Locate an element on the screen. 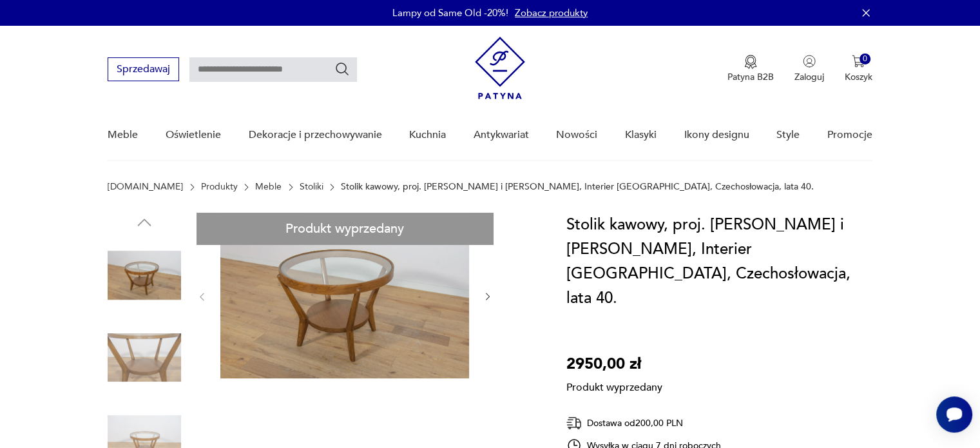 This screenshot has width=980, height=448. a: Kuchnia is located at coordinates (427, 135).